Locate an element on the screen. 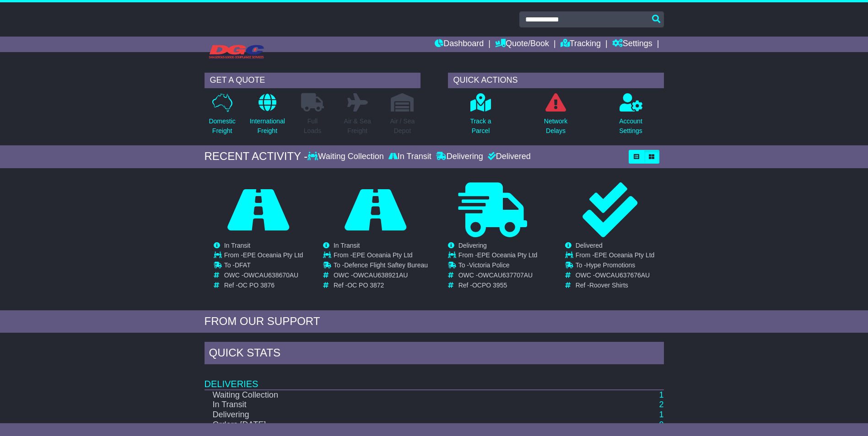  span: OWCAU638670AU is located at coordinates (270, 275).